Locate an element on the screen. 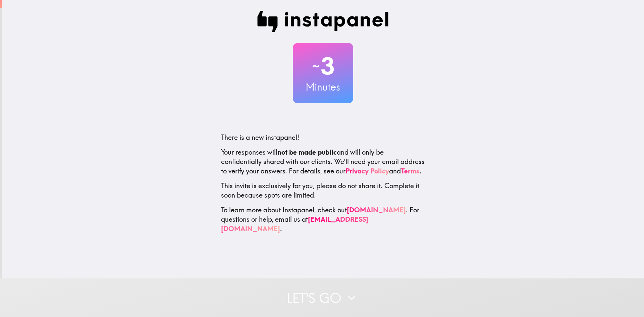  h2: 3 is located at coordinates (323, 66).